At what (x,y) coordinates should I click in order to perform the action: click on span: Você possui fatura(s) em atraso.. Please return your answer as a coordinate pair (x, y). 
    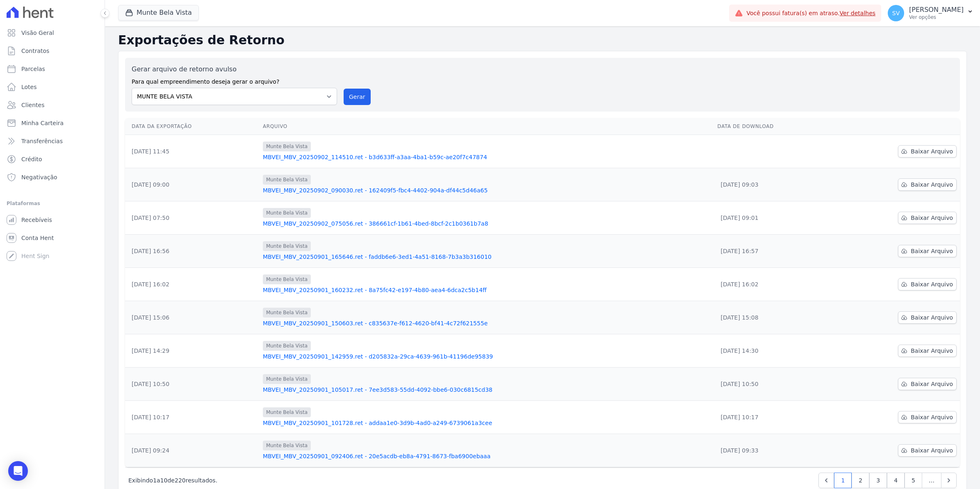
    Looking at the image, I should click on (811, 13).